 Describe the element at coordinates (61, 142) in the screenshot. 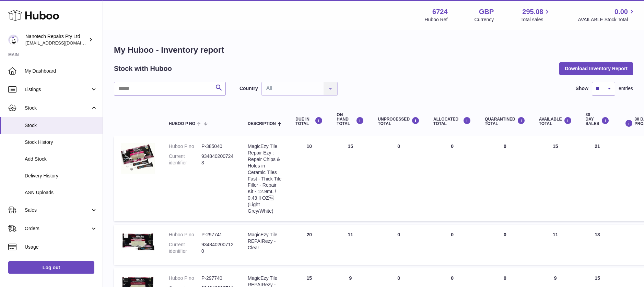

I see `span: Stock History` at that location.